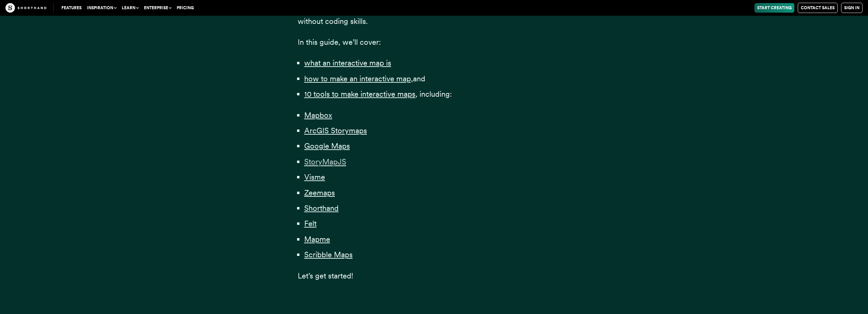 Image resolution: width=868 pixels, height=314 pixels. What do you see at coordinates (26, 8) in the screenshot?
I see `img: The Craft` at bounding box center [26, 8].